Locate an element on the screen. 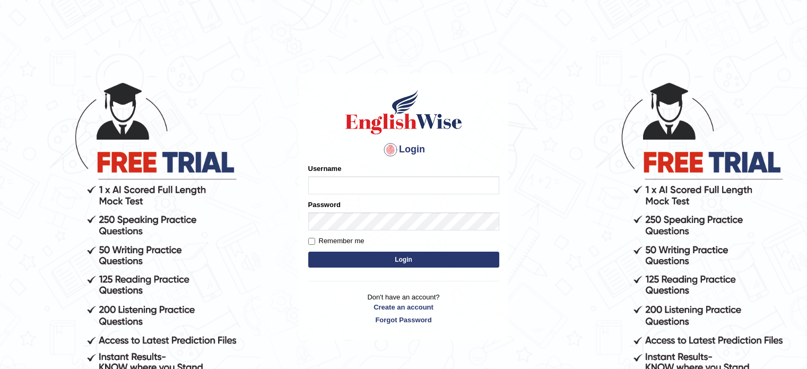 Image resolution: width=807 pixels, height=369 pixels. a: Forgot Password is located at coordinates (404, 319).